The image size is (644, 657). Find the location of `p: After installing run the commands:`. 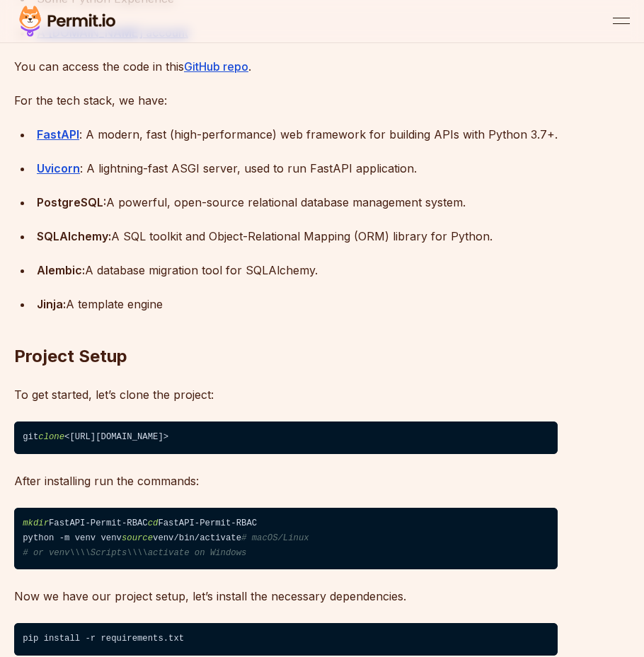

p: After installing run the commands: is located at coordinates (286, 481).